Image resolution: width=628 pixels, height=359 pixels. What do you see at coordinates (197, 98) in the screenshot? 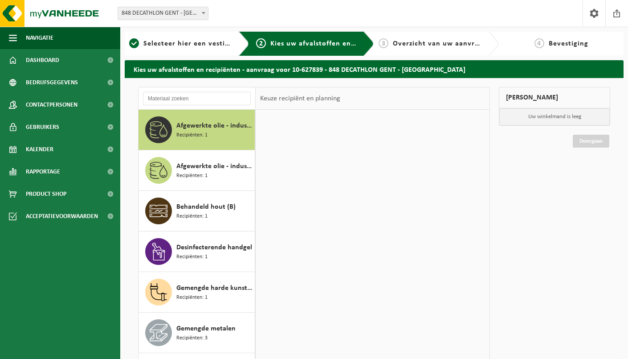
I see `input: Materiaal zoeken` at bounding box center [197, 98].